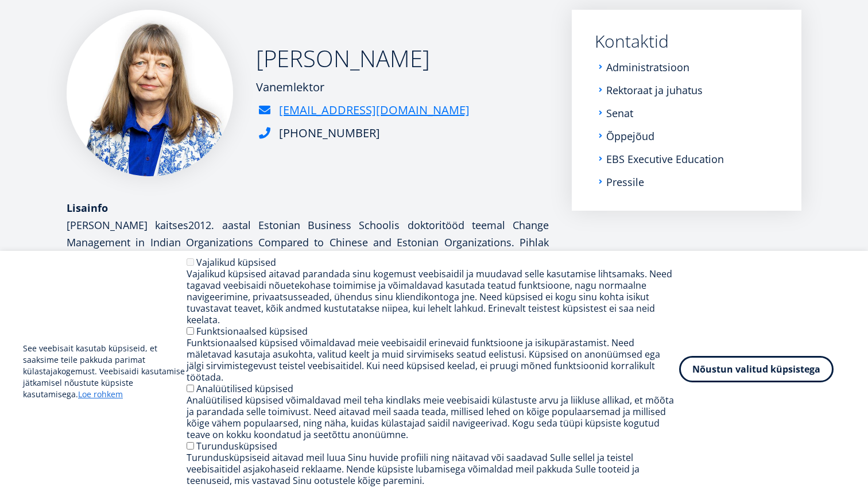 The width and height of the screenshot is (868, 492). I want to click on img: Ülle Pihlak, so click(150, 93).